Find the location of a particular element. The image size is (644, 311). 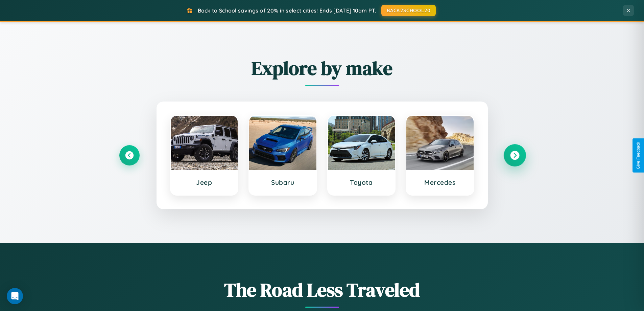

h2: Explore by make is located at coordinates (322, 68).